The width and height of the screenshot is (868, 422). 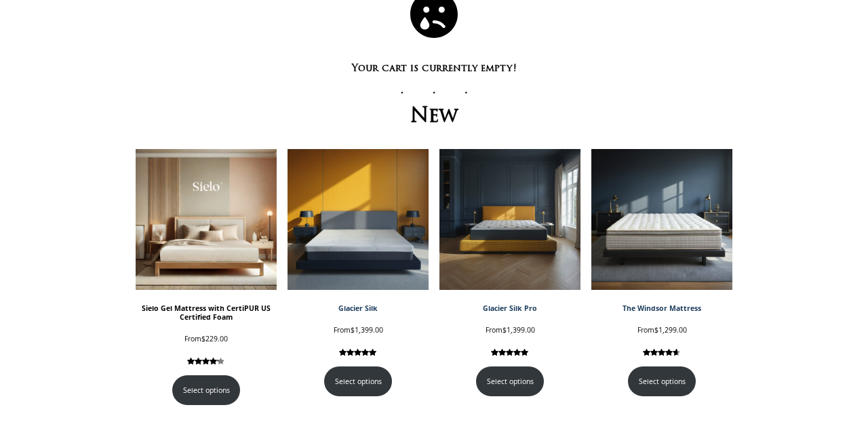 What do you see at coordinates (662, 219) in the screenshot?
I see `img: Windsor In Studio` at bounding box center [662, 219].